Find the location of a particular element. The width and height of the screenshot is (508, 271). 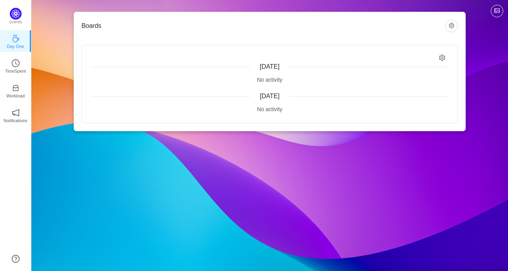

p: TimeSpent is located at coordinates (16, 71).